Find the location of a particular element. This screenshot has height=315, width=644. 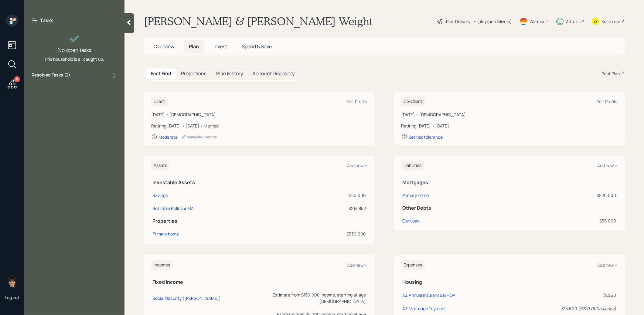

div: $15,600 is located at coordinates (580, 308).